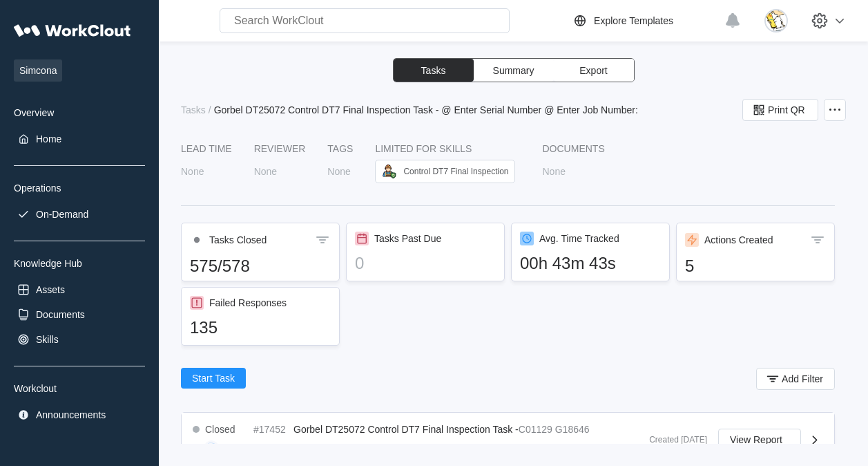 This screenshot has width=868, height=466. Describe the element at coordinates (79, 113) in the screenshot. I see `div: Overview` at that location.